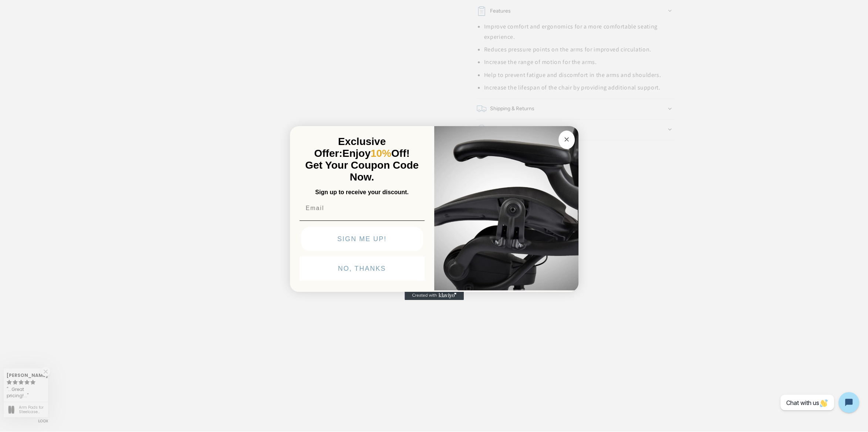 The width and height of the screenshot is (868, 432). I want to click on input: Email, so click(362, 208).